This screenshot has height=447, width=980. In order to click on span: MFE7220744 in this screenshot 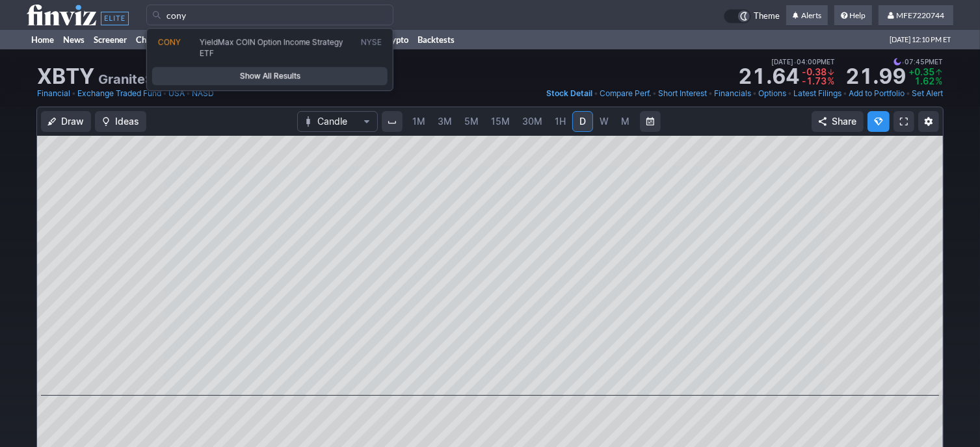, I will do `click(920, 15)`.